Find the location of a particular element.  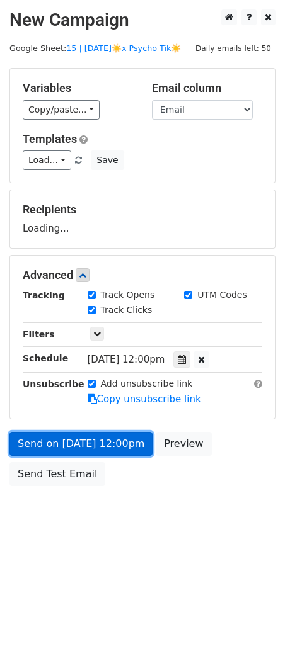

a: Preview is located at coordinates (183, 444).